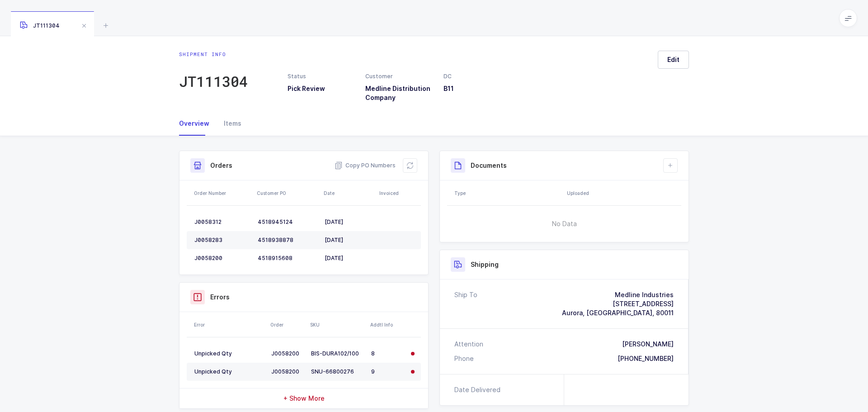 The width and height of the screenshot is (868, 412). What do you see at coordinates (229, 124) in the screenshot?
I see `div: Items` at bounding box center [229, 124].